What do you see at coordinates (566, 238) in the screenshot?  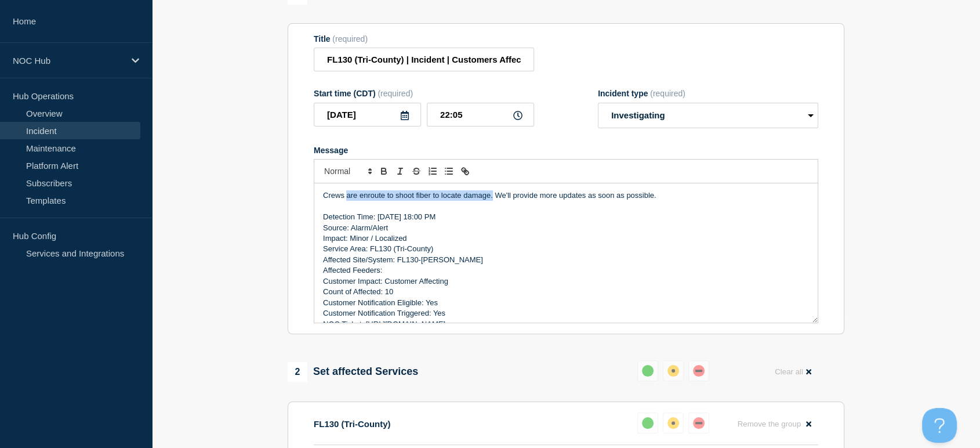 I see `p: Impact: Minor / Localized` at bounding box center [566, 238].